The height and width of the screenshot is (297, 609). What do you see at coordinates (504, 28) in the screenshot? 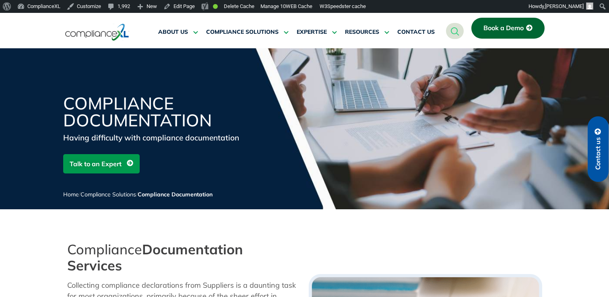
I see `span: Book a Demo` at bounding box center [504, 28].